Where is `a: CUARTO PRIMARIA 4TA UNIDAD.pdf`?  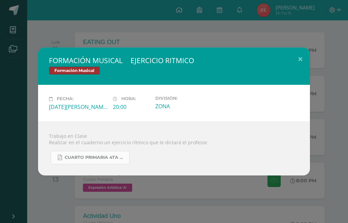
a: CUARTO PRIMARIA 4TA UNIDAD.pdf is located at coordinates (90, 158).